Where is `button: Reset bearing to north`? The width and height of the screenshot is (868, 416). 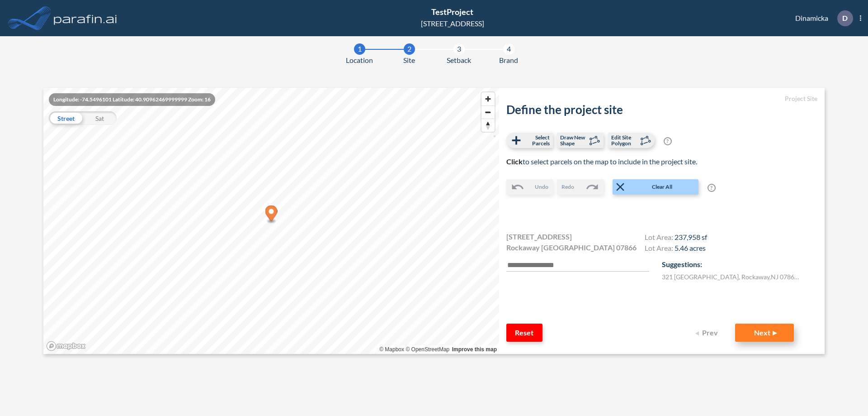 button: Reset bearing to north is located at coordinates (488, 125).